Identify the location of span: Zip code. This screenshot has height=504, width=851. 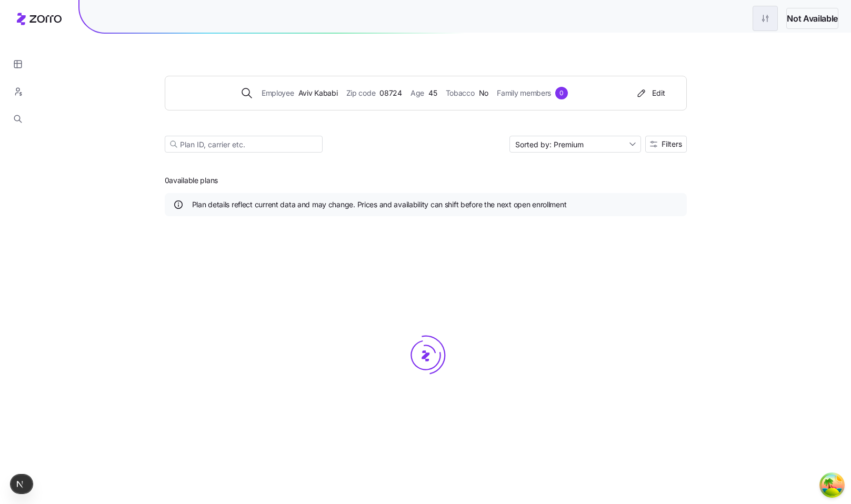
(361, 93).